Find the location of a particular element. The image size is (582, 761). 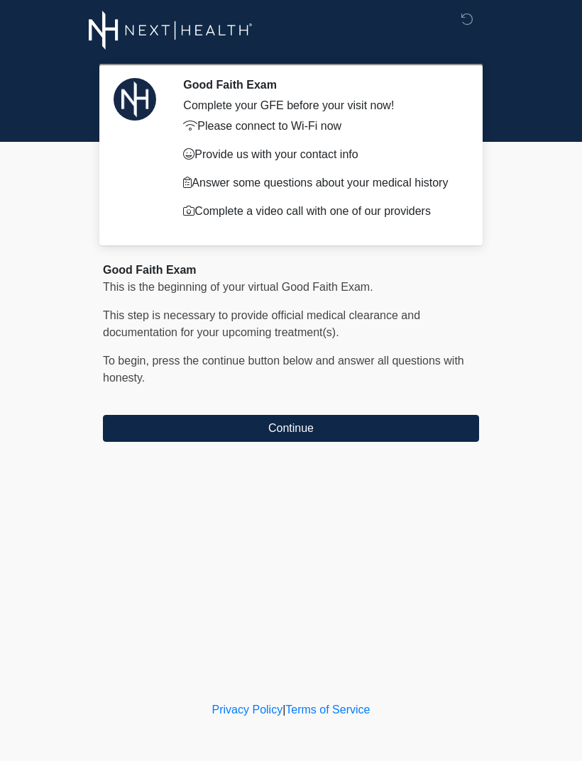

div: Complete your GFE before your visit now! is located at coordinates (320, 106).